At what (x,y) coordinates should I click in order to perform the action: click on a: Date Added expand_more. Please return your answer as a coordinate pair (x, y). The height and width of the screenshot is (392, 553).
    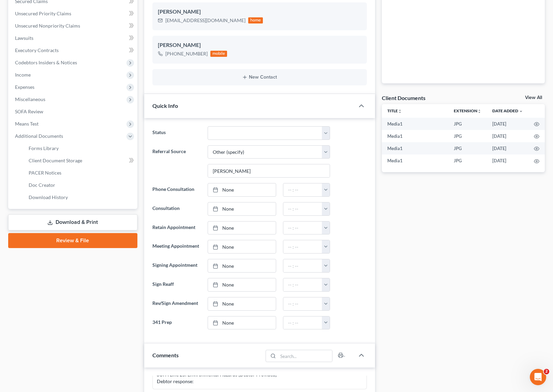
    Looking at the image, I should click on (507, 111).